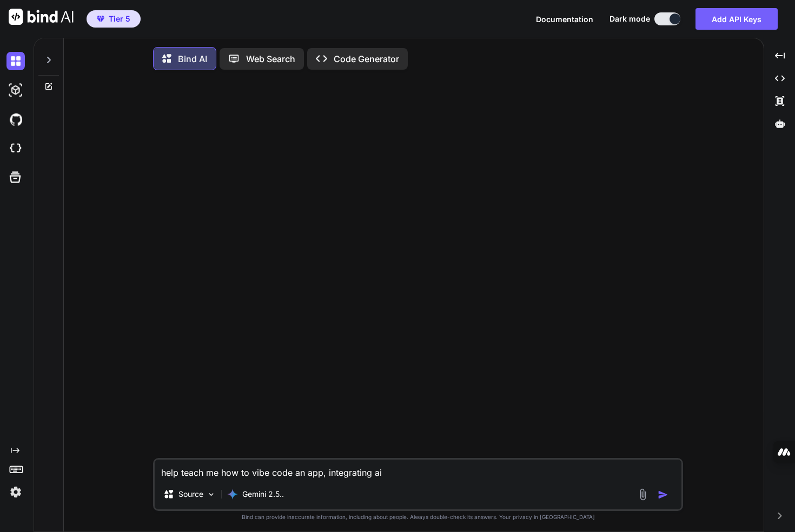 The width and height of the screenshot is (795, 532). I want to click on img: Bind AI, so click(41, 17).